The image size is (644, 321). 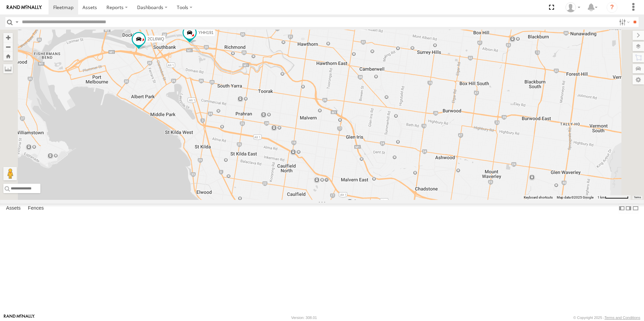 I want to click on label: Search Filter Options, so click(x=624, y=22).